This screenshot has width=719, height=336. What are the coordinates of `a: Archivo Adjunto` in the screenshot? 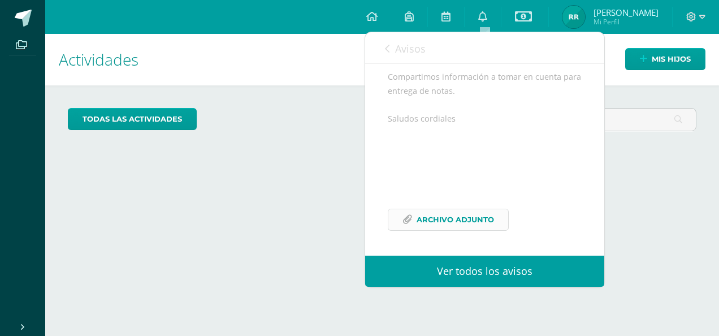 It's located at (448, 219).